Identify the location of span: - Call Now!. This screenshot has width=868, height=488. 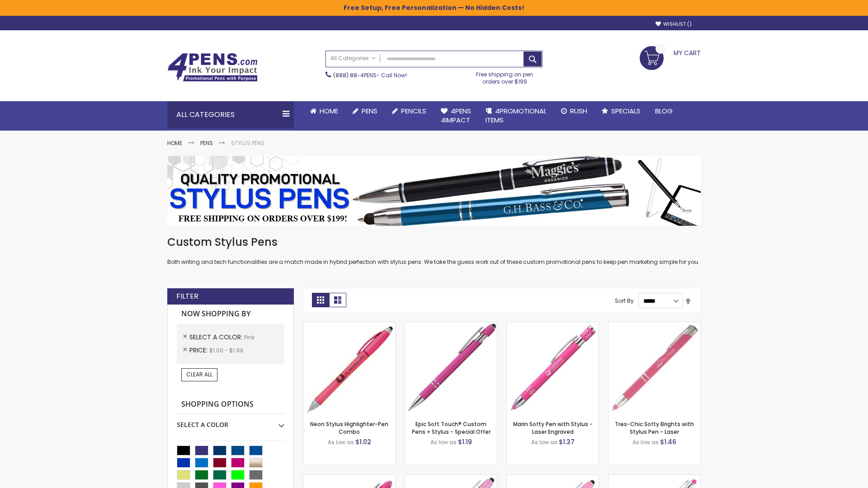
(370, 75).